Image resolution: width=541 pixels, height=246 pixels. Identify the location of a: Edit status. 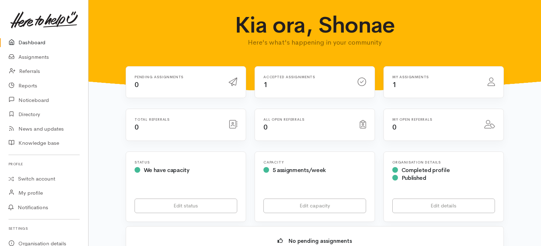
(186, 206).